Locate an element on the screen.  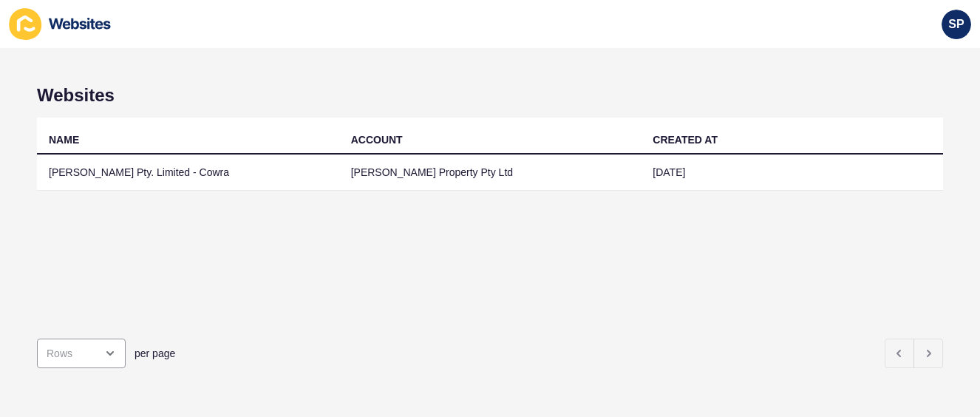
div: CREATED AT is located at coordinates (685, 139).